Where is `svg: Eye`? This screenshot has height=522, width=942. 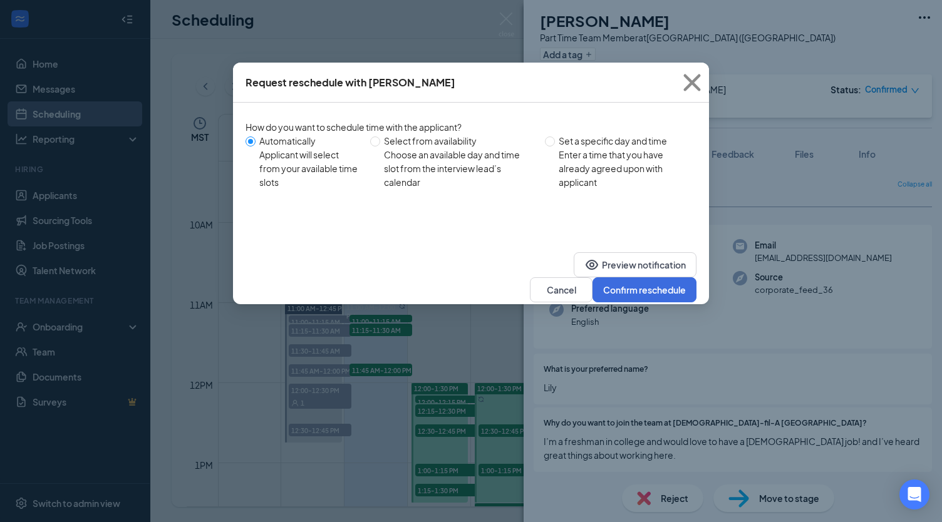
svg: Eye is located at coordinates (592, 265).